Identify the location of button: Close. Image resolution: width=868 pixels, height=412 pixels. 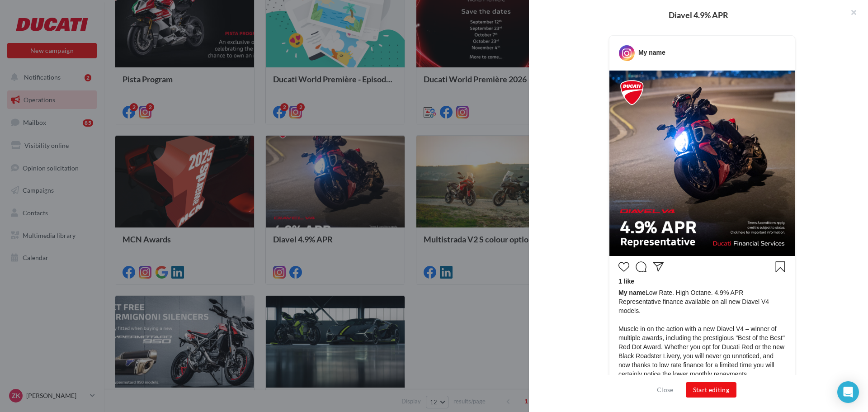
(665, 390).